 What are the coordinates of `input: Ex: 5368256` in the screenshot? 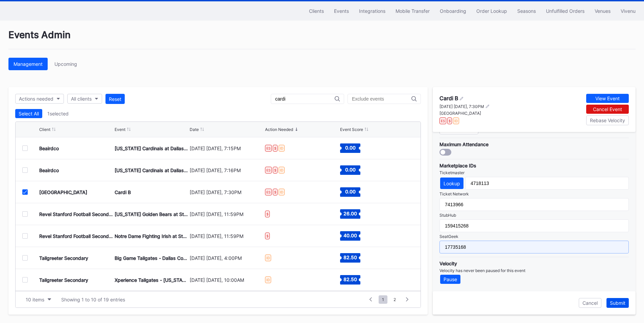 It's located at (534, 205).